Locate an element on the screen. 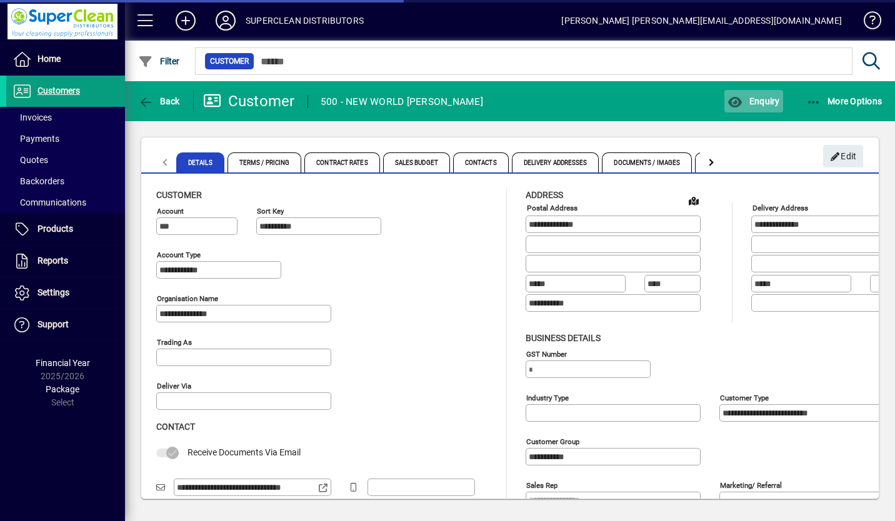 Image resolution: width=895 pixels, height=521 pixels. span: Documents / Images is located at coordinates (647, 163).